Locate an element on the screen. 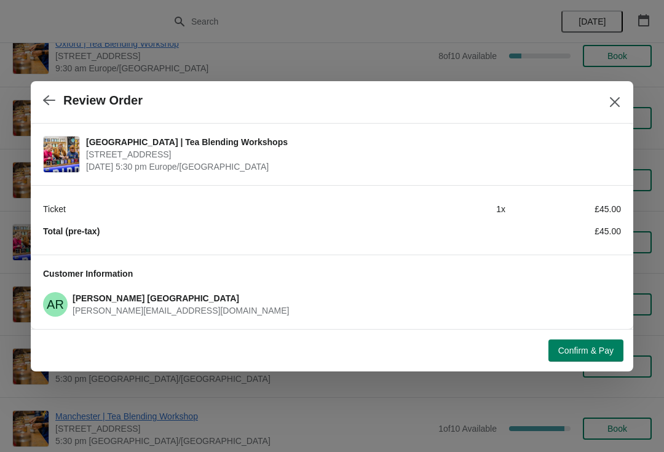  div: Ticket is located at coordinates (217, 209).